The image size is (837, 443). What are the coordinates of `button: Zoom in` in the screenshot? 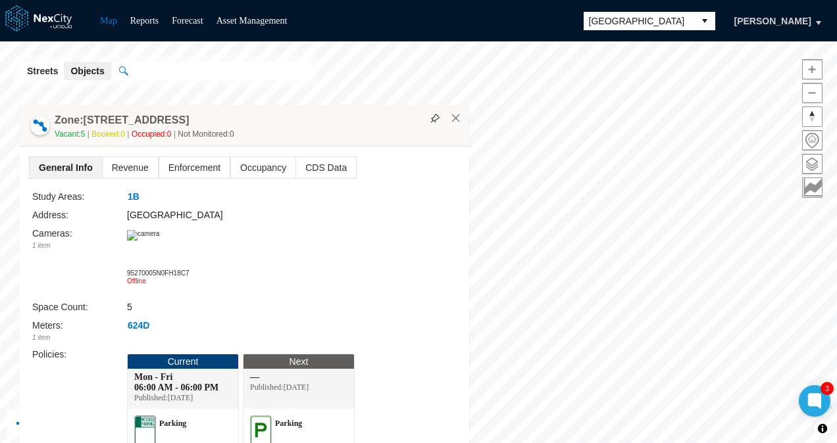 It's located at (812, 69).